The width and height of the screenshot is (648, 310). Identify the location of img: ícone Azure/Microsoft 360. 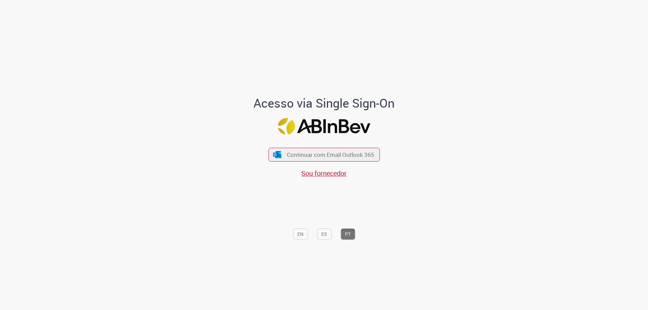
(278, 155).